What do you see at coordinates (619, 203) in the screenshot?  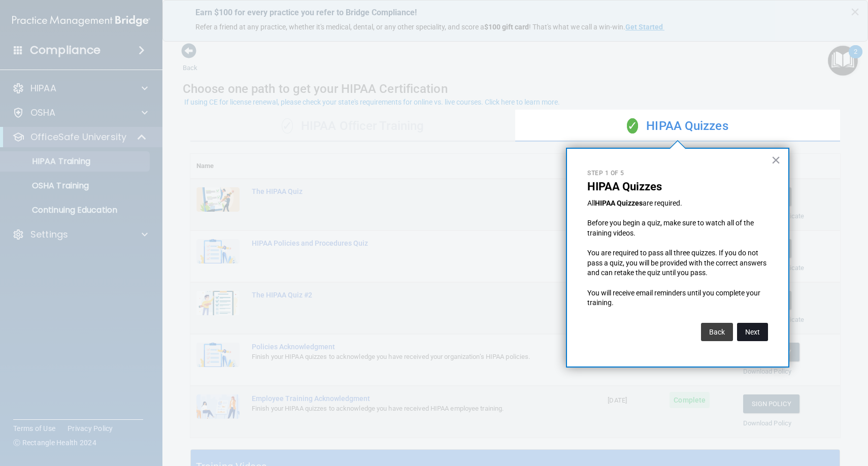 I see `strong: HIPAA Quizzes` at bounding box center [619, 203].